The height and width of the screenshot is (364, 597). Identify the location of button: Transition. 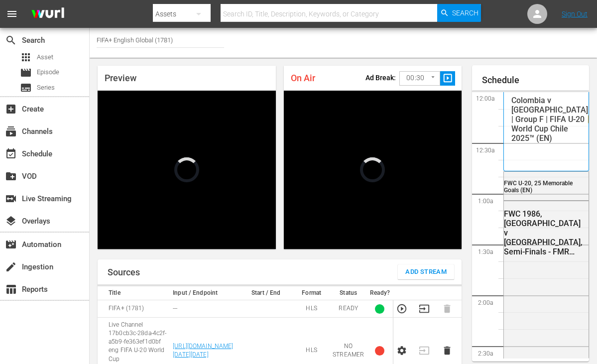
(424, 309).